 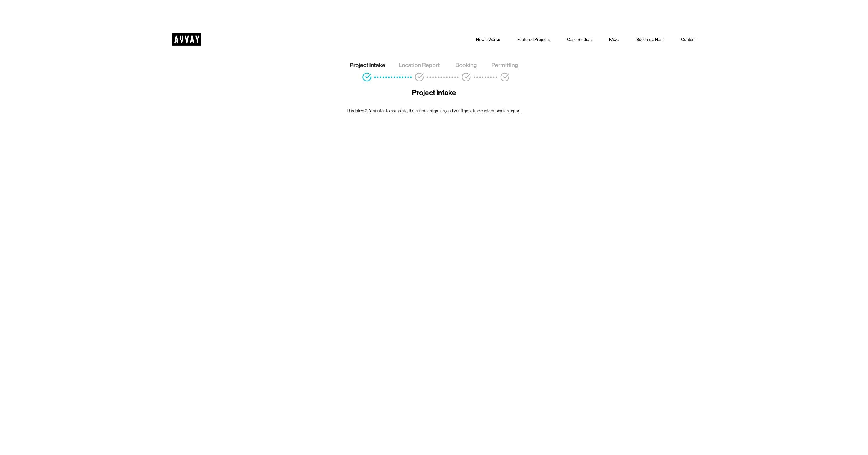 What do you see at coordinates (187, 39) in the screenshot?
I see `img: AVVAY - The First Nationwide Location Scouting Co.` at bounding box center [187, 39].